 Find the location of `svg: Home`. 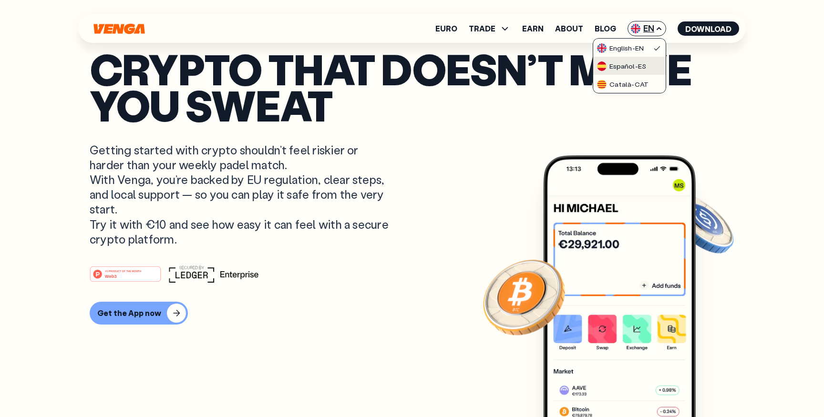

svg: Home is located at coordinates (119, 29).